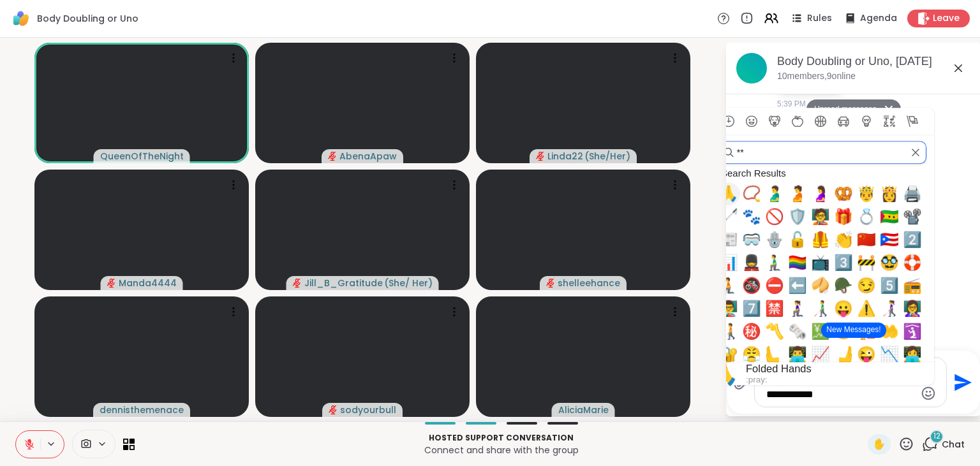 The height and width of the screenshot is (466, 980). What do you see at coordinates (501, 450) in the screenshot?
I see `p: Connect and share with the group` at bounding box center [501, 450].